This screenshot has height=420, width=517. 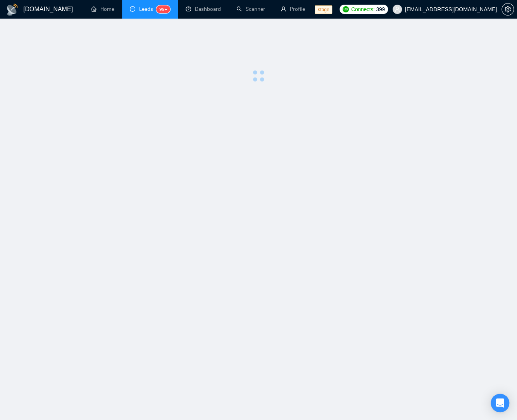 I want to click on a: userProfile, so click(x=293, y=9).